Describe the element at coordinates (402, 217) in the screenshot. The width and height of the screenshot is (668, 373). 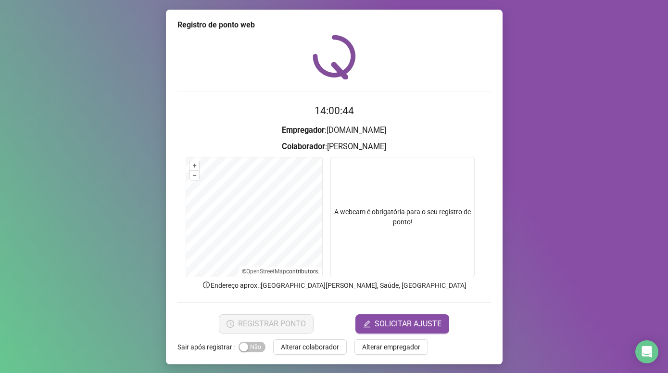
I see `div: A webcam é obrigatória para o seu registro de ponto!` at that location.